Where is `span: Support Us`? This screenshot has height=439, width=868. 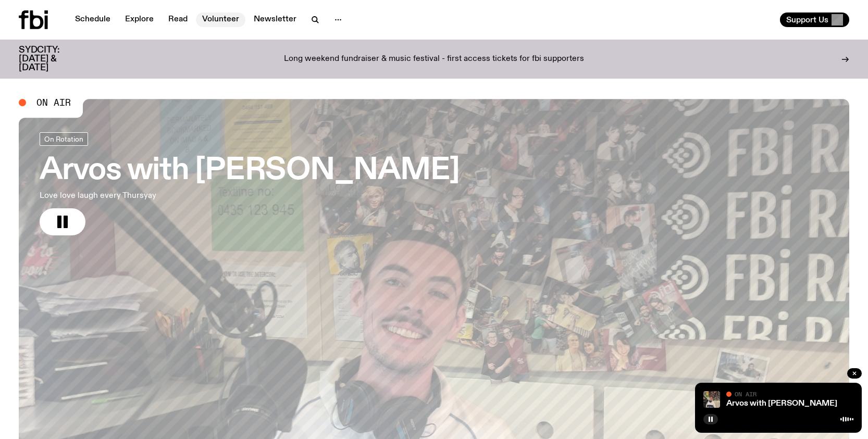
span: Support Us is located at coordinates (807, 19).